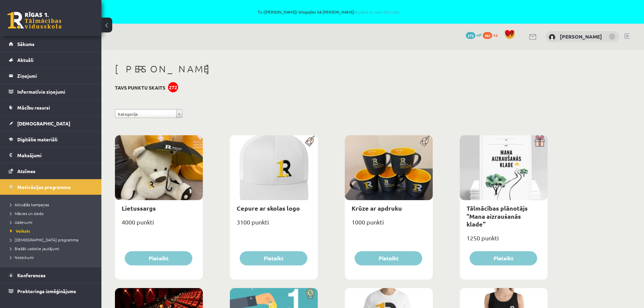  I want to click on a: Krūze ar apdruku, so click(377, 207).